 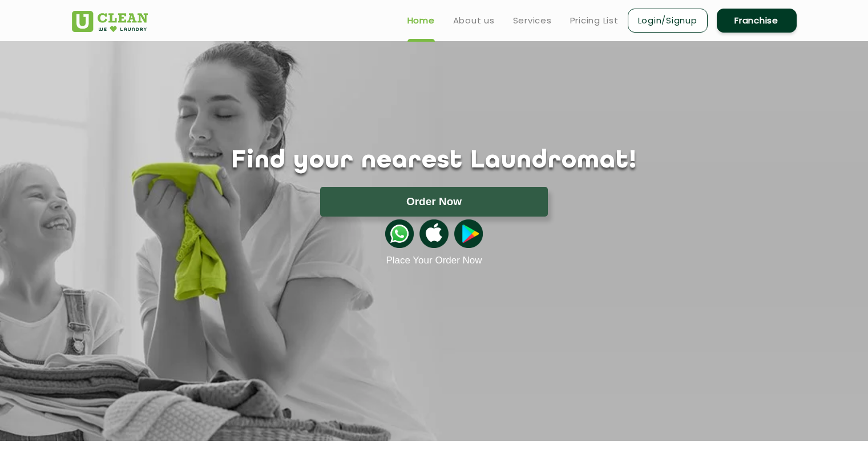 I want to click on a: Login/Signup, so click(x=668, y=21).